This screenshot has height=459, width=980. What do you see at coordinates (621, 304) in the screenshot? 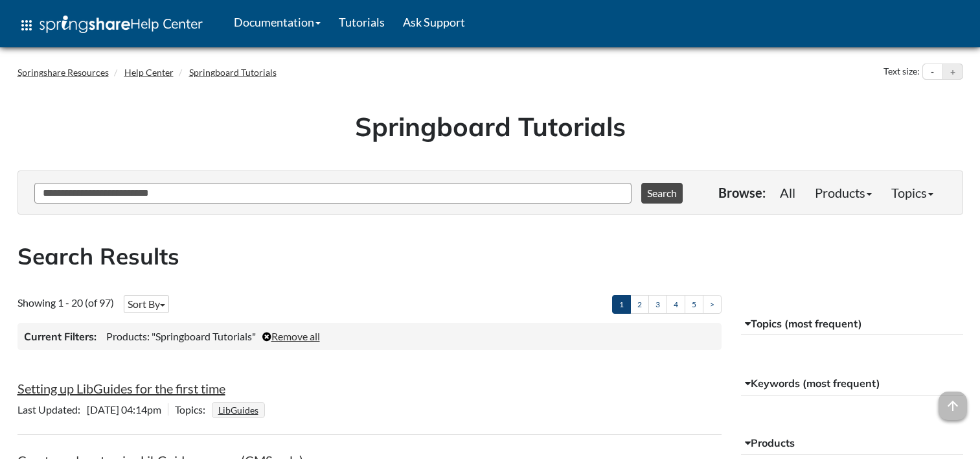
I see `a: 1` at bounding box center [621, 304].